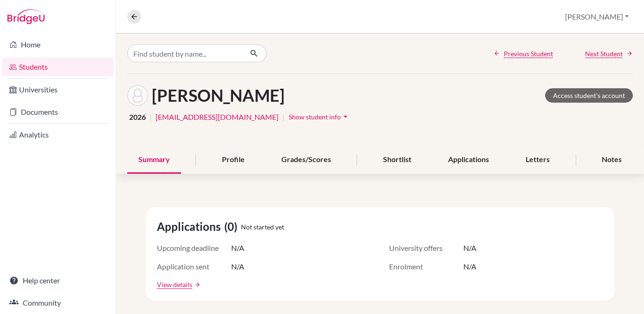 This screenshot has height=314, width=644. Describe the element at coordinates (58, 135) in the screenshot. I see `a: Analytics` at that location.